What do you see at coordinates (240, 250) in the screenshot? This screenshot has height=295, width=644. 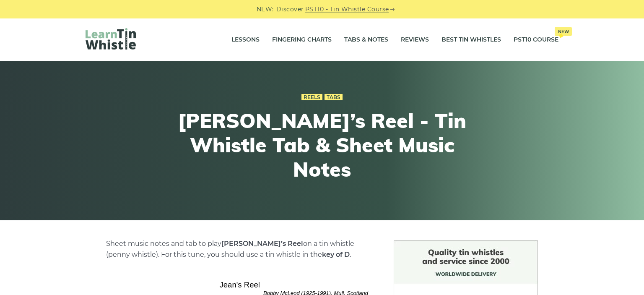 I see `p: Sheet music notes and tab to play on a tin whistle (penny whistle). For this tune, you should use...` at bounding box center [240, 250].